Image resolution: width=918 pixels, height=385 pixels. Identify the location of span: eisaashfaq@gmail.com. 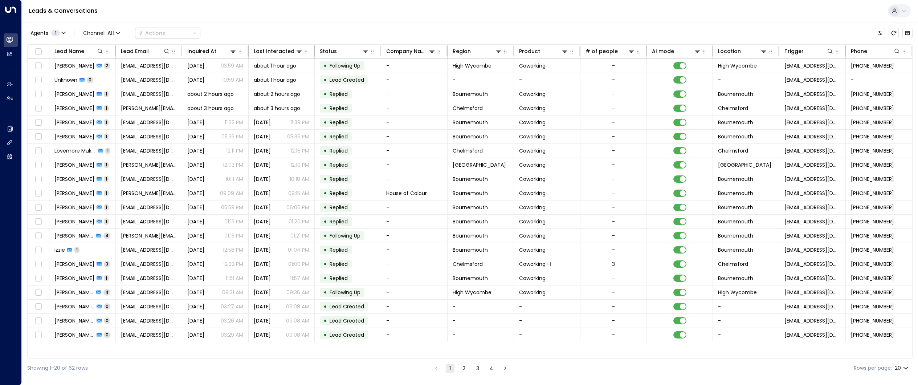
(149, 66).